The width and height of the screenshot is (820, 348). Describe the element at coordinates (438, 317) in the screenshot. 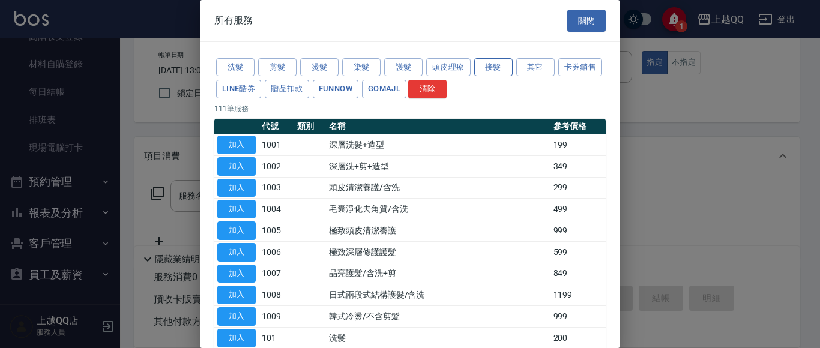

I see `td: 韓式冷燙/不含剪髮` at that location.